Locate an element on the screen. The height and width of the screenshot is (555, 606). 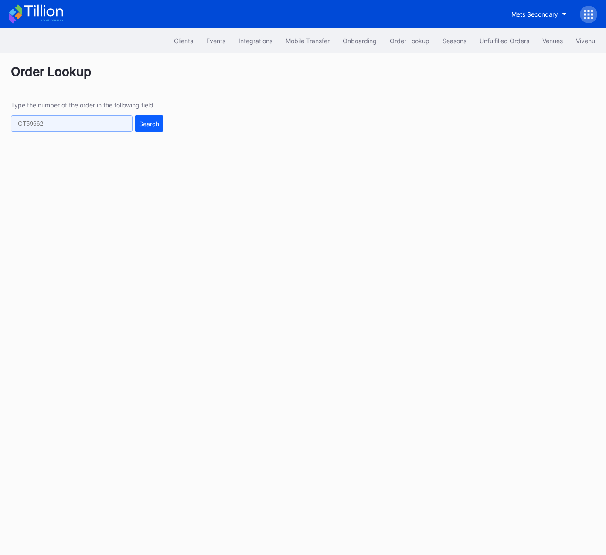
div: Vivenu is located at coordinates (586, 41).